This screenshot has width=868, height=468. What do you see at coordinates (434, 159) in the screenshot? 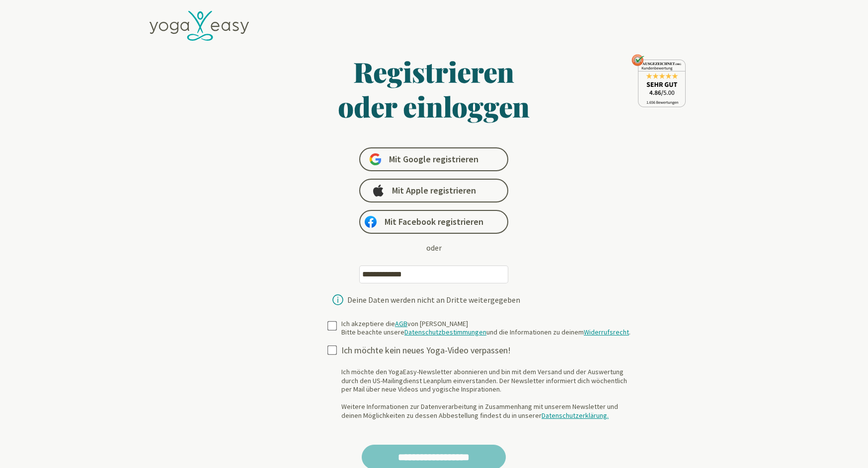
I see `a: Mit Google registrieren` at bounding box center [434, 159].